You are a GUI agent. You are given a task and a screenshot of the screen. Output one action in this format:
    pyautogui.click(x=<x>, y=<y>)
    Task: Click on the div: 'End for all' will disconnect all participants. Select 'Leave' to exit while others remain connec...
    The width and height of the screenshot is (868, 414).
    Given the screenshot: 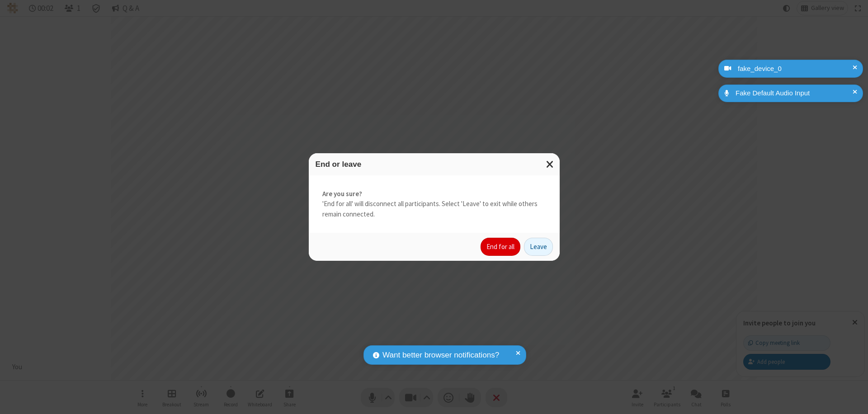 What is the action you would take?
    pyautogui.click(x=434, y=205)
    